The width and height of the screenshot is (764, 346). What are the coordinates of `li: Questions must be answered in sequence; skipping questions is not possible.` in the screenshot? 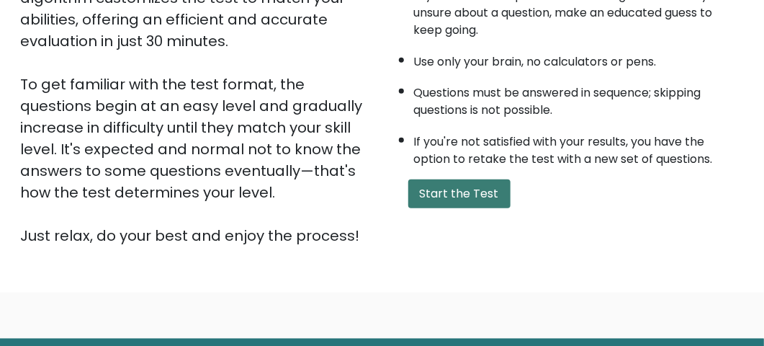 It's located at (579, 98).